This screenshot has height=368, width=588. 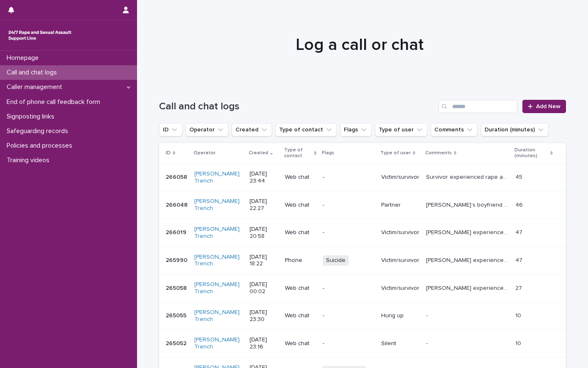 I want to click on button: Created, so click(x=251, y=130).